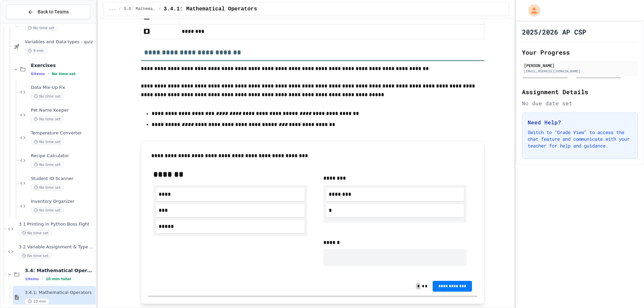 The image size is (644, 308). I want to click on span: Exercises, so click(62, 65).